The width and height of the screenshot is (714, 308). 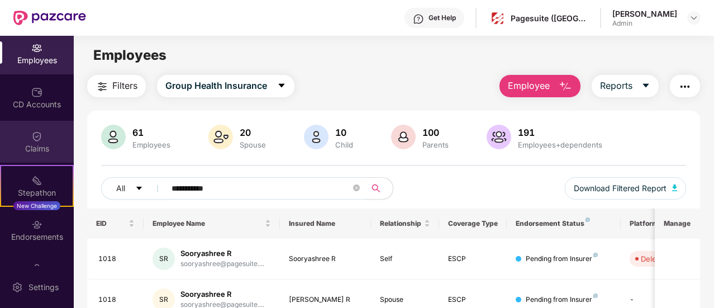 I want to click on span: close-circle, so click(x=356, y=188).